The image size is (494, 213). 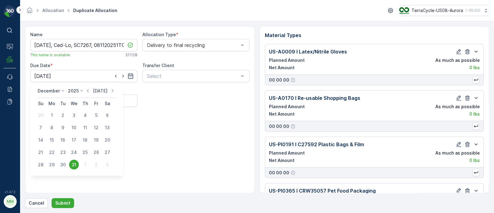 I want to click on div: 19, so click(x=96, y=140).